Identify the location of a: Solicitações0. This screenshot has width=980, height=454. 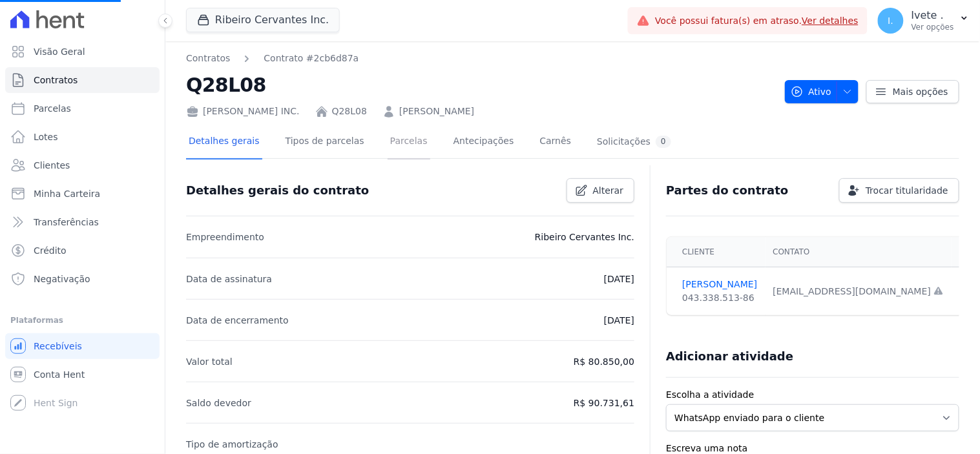
(634, 142).